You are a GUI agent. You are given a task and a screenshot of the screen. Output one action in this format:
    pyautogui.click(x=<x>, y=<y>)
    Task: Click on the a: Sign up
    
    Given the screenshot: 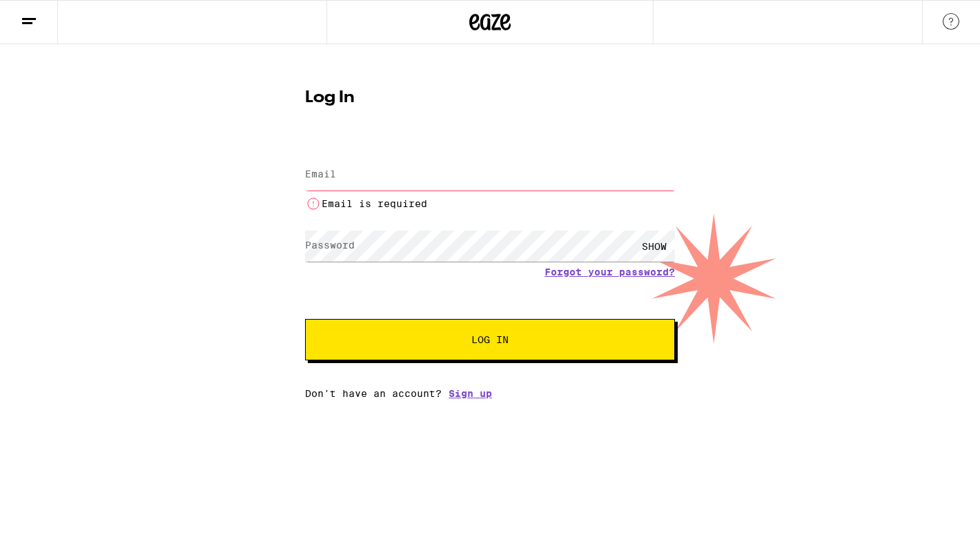 What is the action you would take?
    pyautogui.click(x=470, y=393)
    